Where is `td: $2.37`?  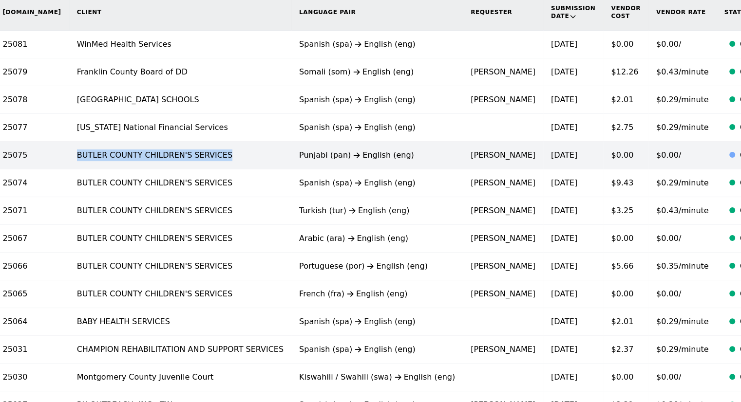
td: $2.37 is located at coordinates (625, 349).